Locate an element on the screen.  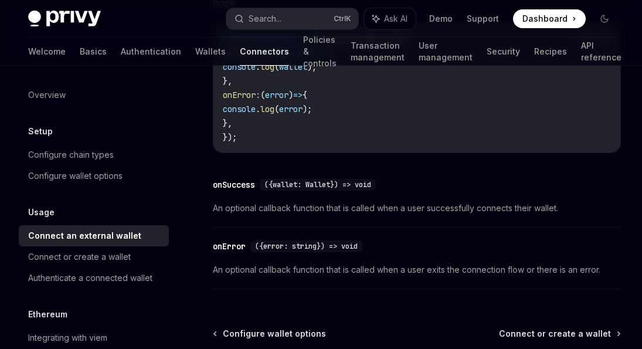
div: Configure chain types is located at coordinates (71, 155).